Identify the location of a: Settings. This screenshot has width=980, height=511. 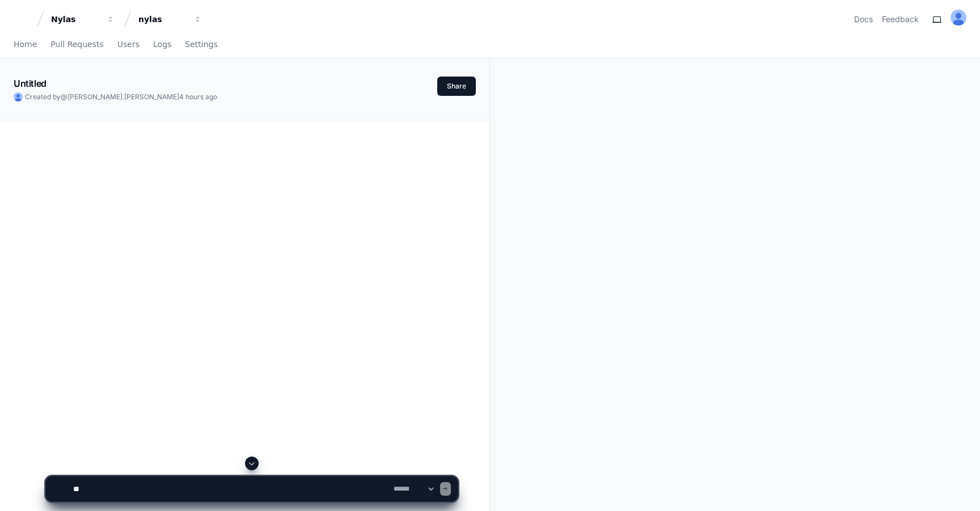
(201, 45).